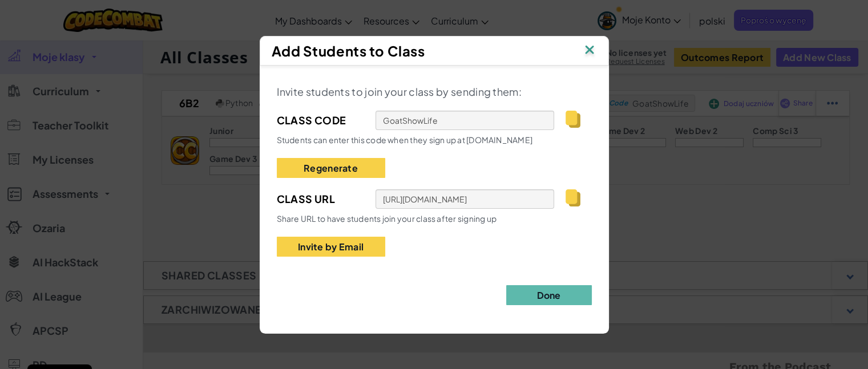 Image resolution: width=868 pixels, height=369 pixels. Describe the element at coordinates (331, 246) in the screenshot. I see `button: Invite by Email` at that location.